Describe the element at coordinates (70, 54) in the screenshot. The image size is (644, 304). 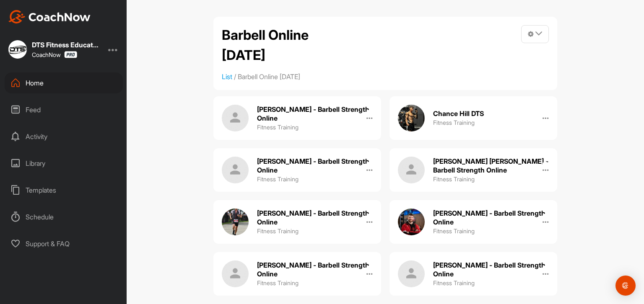
I see `img: CoachNow Pro` at that location.